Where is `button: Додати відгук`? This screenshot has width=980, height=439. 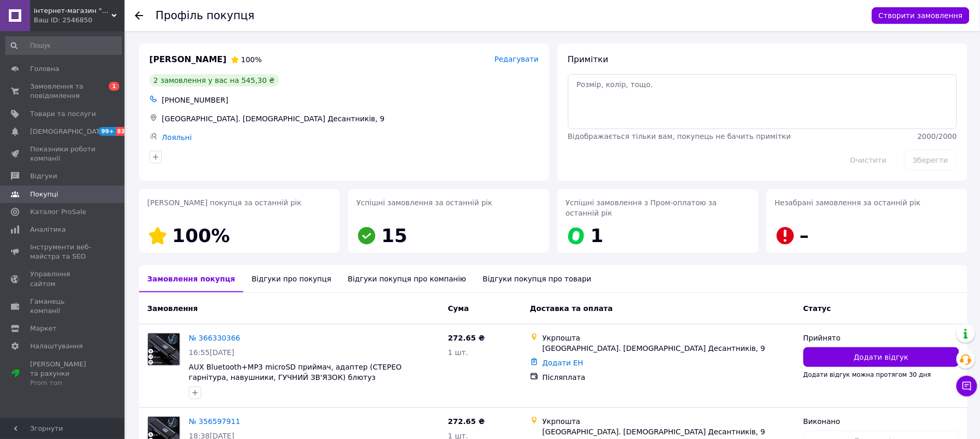
button: Додати відгук is located at coordinates (882, 358).